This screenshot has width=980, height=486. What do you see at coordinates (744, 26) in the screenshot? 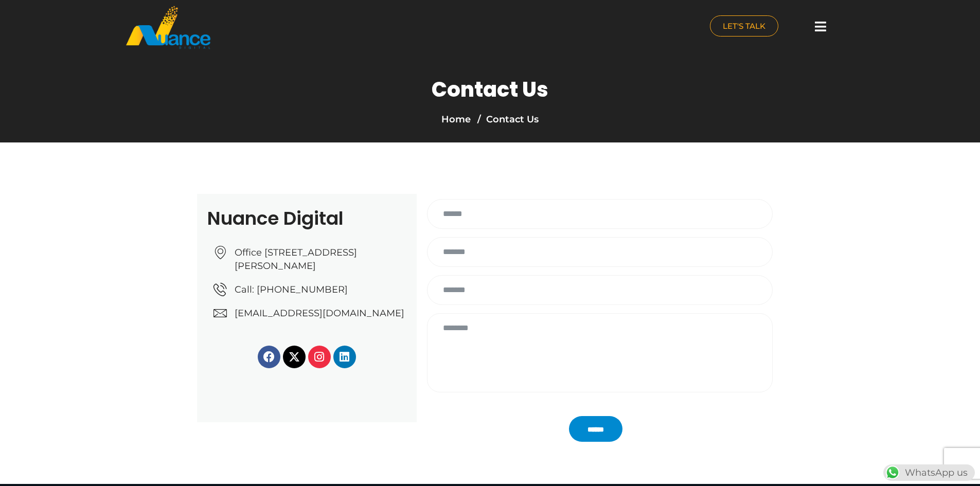
I see `a: LET'S TALK` at bounding box center [744, 26].